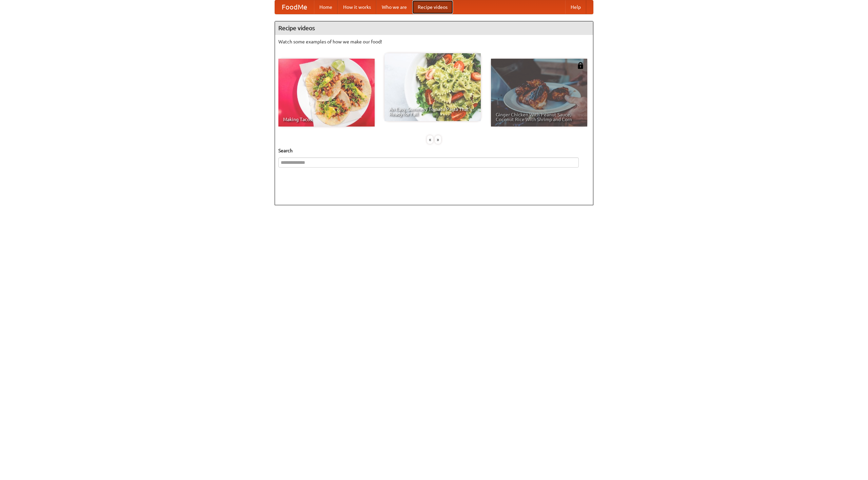  I want to click on a: Home, so click(326, 7).